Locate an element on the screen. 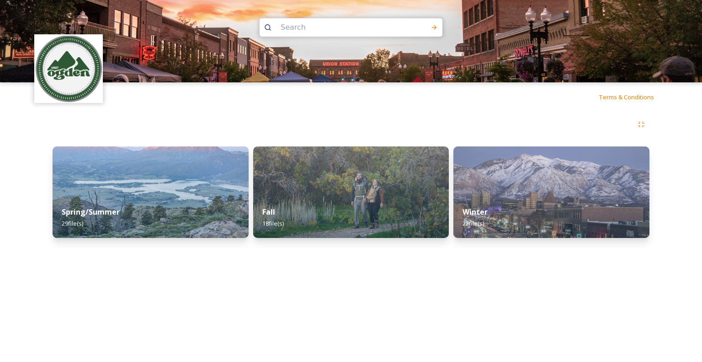  img: 7026aace-41ac-4d15-a578-ec832d76604e.jpg is located at coordinates (150, 192).